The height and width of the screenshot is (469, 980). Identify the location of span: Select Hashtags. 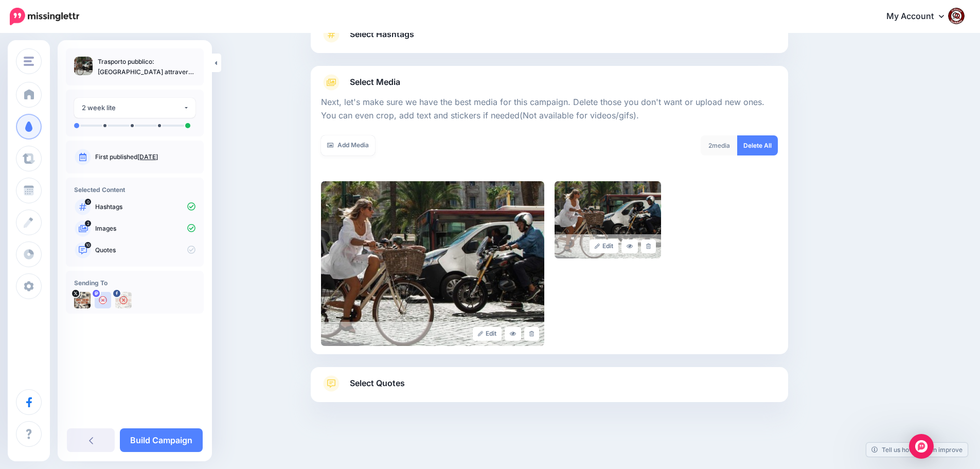
(382, 34).